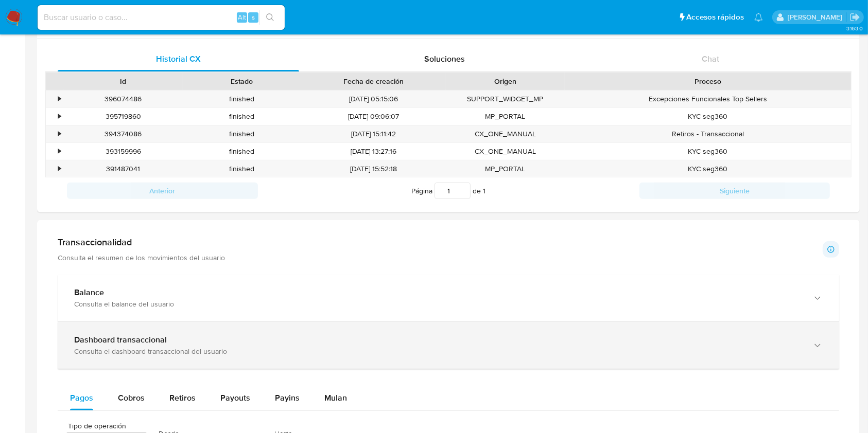 This screenshot has width=868, height=433. I want to click on div: SUPPORT_WIDGET_MP, so click(505, 99).